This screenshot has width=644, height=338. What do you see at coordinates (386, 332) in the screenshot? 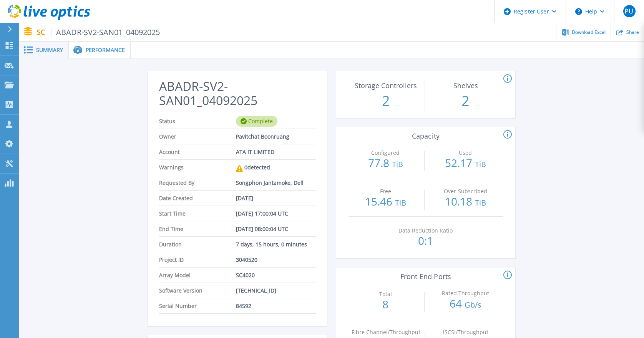
I see `p: Fibre Channel/Throughput` at bounding box center [386, 332].